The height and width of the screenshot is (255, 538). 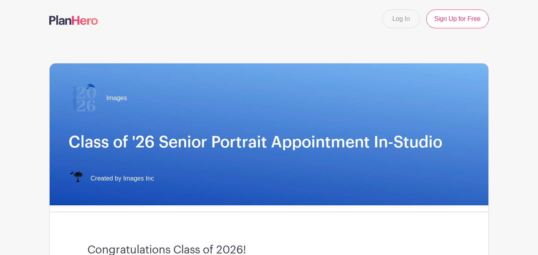 I want to click on a: Sign Up for Free, so click(x=457, y=19).